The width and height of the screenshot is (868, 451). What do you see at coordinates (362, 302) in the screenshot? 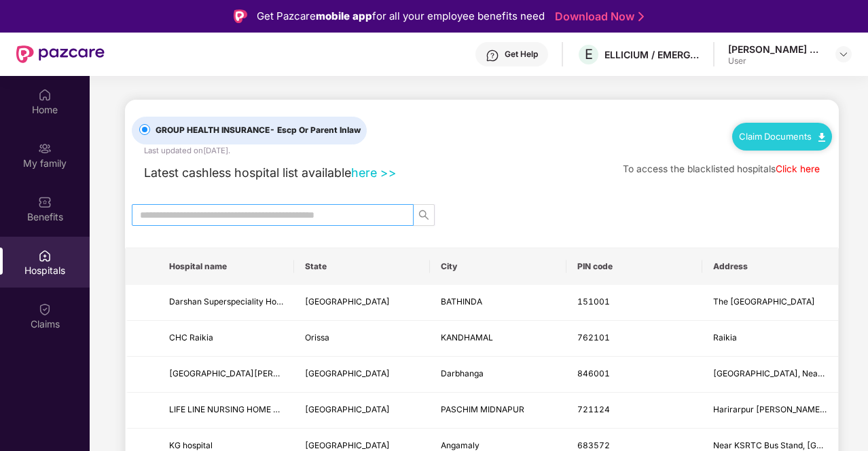
I see `td: Punjab` at bounding box center [362, 302].